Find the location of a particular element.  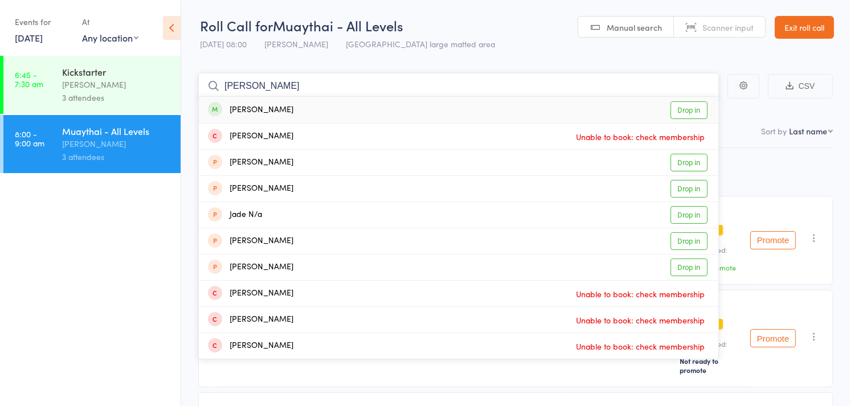

div: Kickstarter is located at coordinates (116, 72).